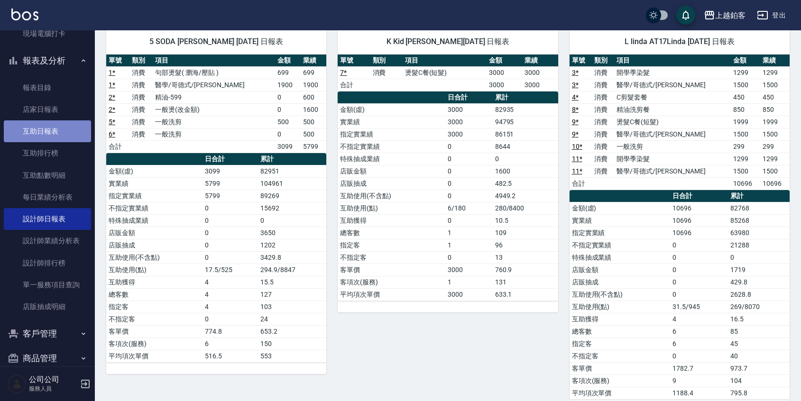 This screenshot has height=401, width=801. I want to click on td: 973.7, so click(759, 369).